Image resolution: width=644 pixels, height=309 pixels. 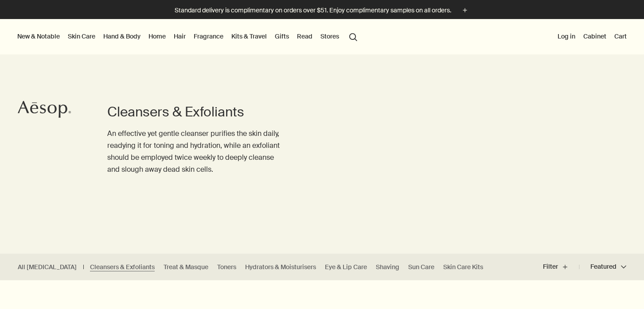 What do you see at coordinates (157, 37) in the screenshot?
I see `a: Home` at bounding box center [157, 37].